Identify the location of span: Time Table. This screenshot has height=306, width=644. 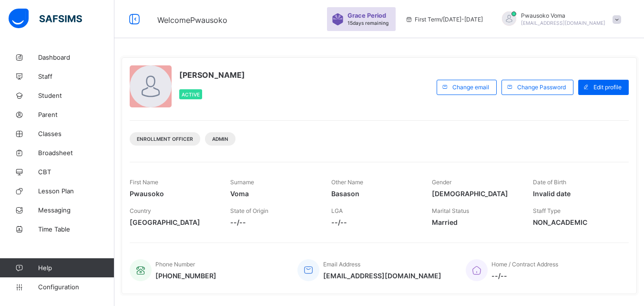
(76, 229).